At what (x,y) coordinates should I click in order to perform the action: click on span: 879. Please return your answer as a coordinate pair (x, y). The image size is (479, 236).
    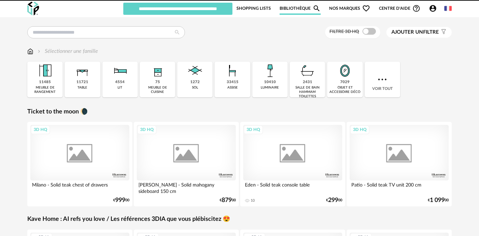
    Looking at the image, I should click on (227, 201).